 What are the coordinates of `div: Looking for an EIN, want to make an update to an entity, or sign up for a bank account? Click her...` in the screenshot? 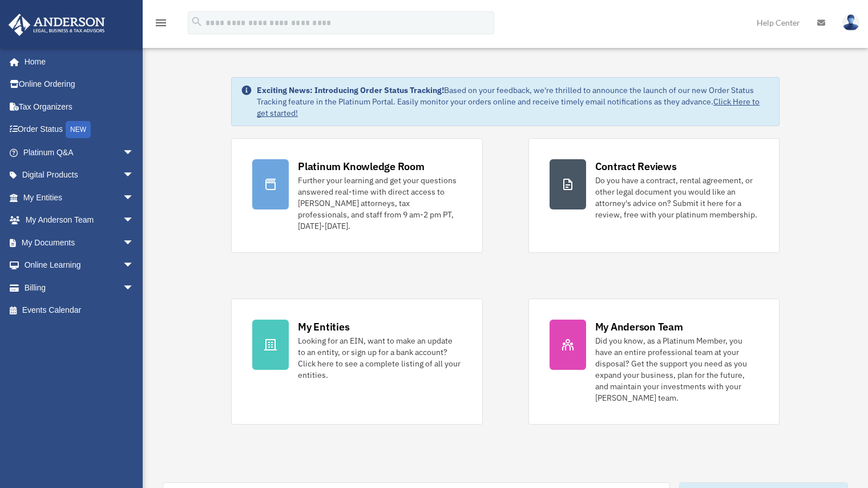 It's located at (380, 358).